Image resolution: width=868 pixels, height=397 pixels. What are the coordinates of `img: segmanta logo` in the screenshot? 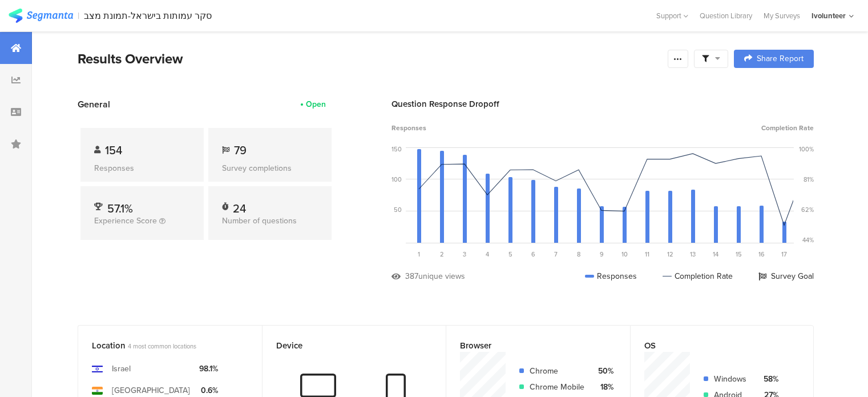 It's located at (41, 15).